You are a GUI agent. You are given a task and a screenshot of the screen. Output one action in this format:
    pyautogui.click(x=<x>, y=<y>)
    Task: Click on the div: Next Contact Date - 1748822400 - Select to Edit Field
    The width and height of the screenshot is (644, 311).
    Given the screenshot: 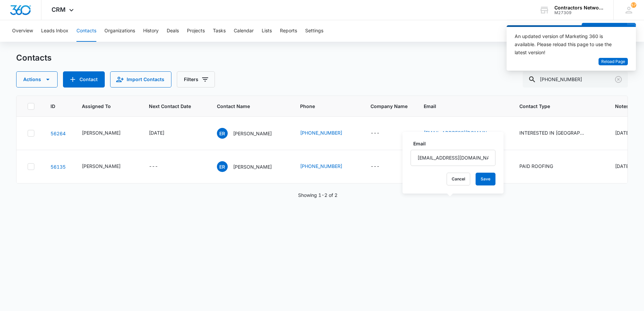 What is the action you would take?
    pyautogui.click(x=163, y=134)
    